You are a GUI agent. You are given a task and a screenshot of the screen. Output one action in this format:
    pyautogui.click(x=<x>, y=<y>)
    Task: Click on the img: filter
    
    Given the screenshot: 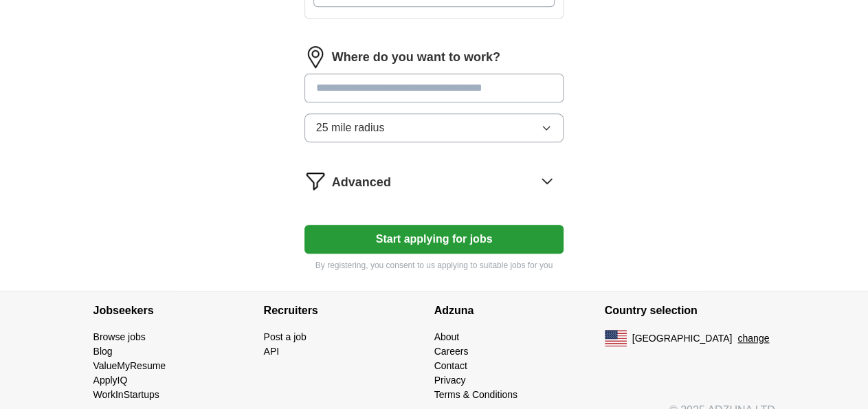 What is the action you would take?
    pyautogui.click(x=316, y=181)
    